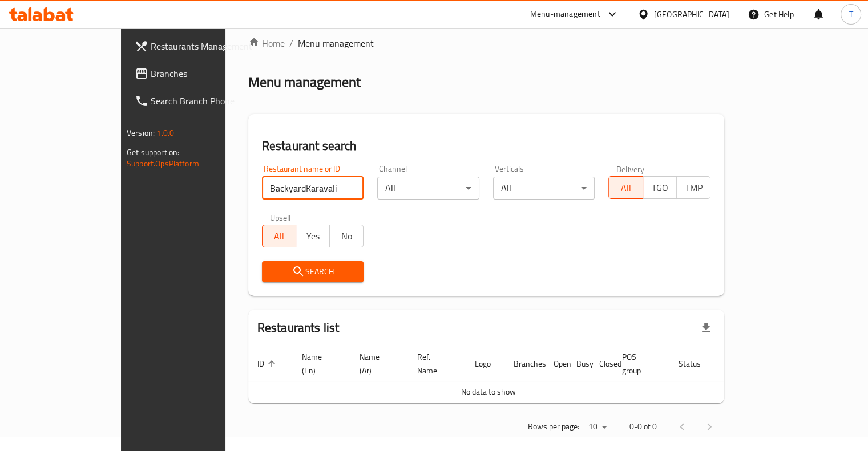 This screenshot has width=868, height=451. I want to click on span: POS group, so click(638, 364).